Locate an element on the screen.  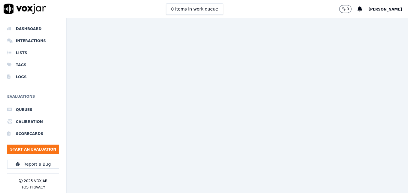
a: Dashboard is located at coordinates (33, 29).